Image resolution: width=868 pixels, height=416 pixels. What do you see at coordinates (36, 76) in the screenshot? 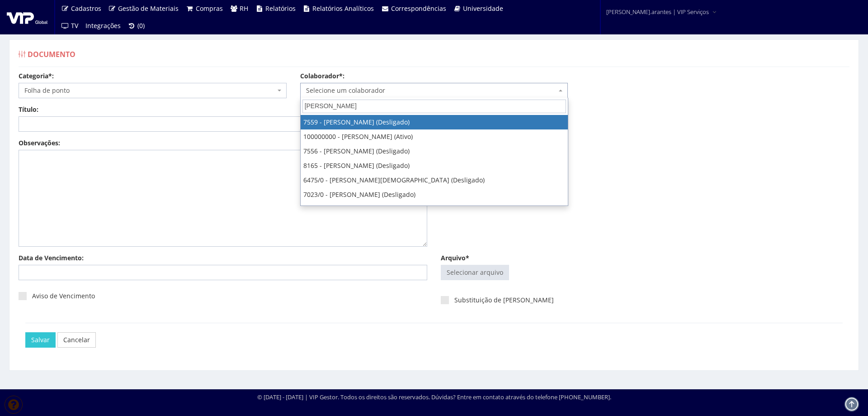
I see `label: Categoria*:` at bounding box center [36, 76].